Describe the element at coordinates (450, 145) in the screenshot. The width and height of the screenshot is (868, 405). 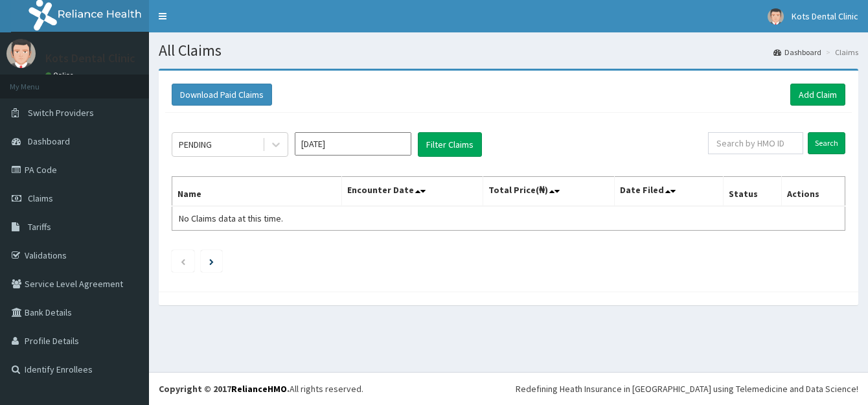
I see `button: Filter Claims` at that location.